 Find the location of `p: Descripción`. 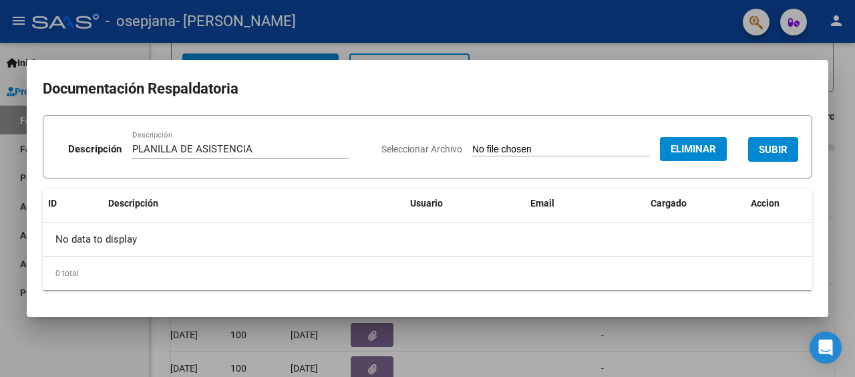

p: Descripción is located at coordinates (95, 149).